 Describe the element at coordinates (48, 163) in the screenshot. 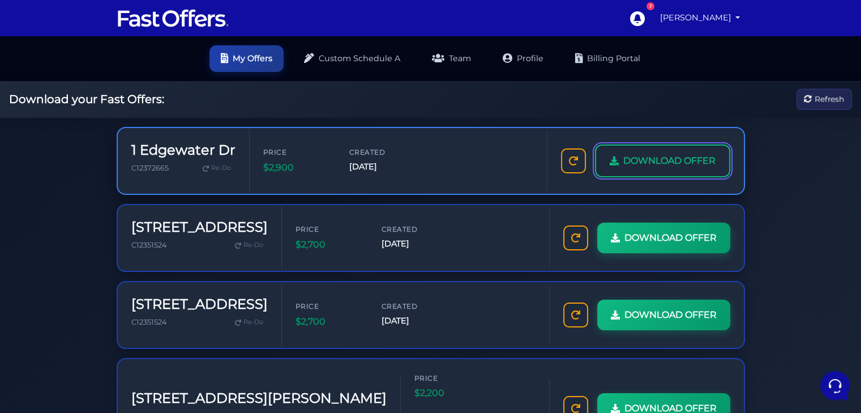

I see `span: Find an Answer` at that location.